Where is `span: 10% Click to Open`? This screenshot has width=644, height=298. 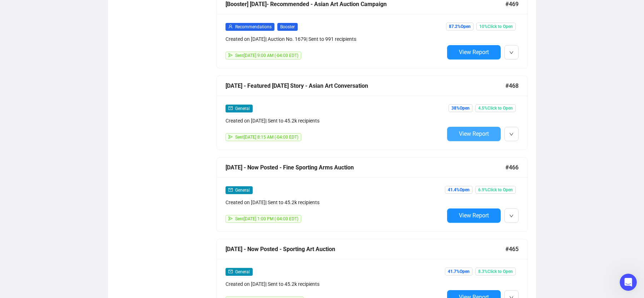
span: 10% Click to Open is located at coordinates (496, 26).